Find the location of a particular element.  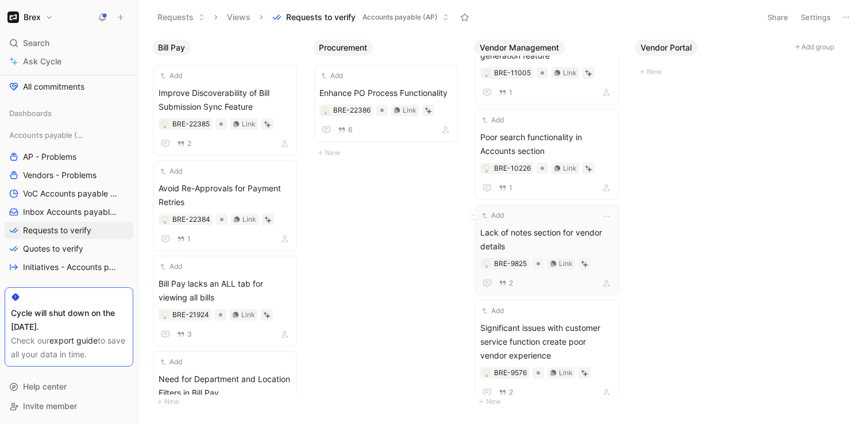

a: Ask Cycle is located at coordinates (69, 62).